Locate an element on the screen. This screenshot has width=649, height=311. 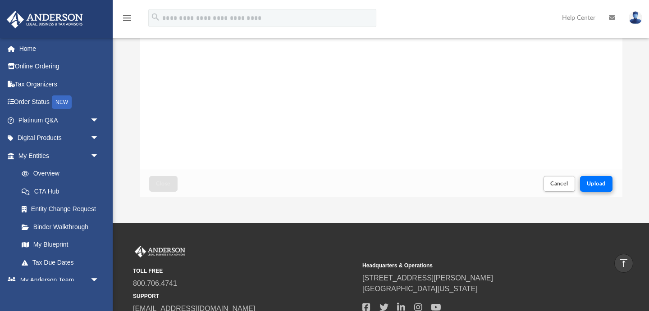
a: Digital Productsarrow_drop_down is located at coordinates (59, 138).